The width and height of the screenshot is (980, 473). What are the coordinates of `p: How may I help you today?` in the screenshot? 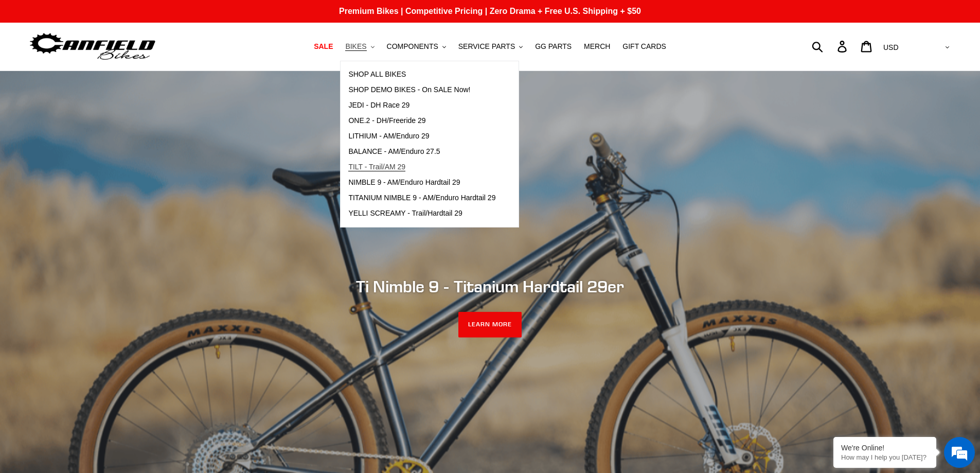 It's located at (885, 457).